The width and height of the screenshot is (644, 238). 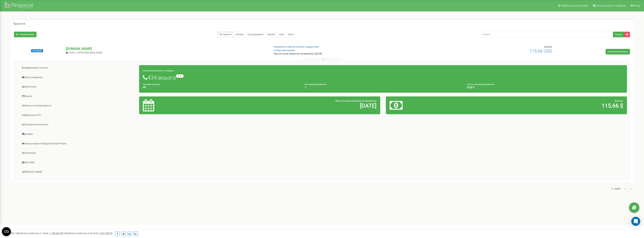 What do you see at coordinates (25, 35) in the screenshot?
I see `a: Новий проєкт` at bounding box center [25, 35].